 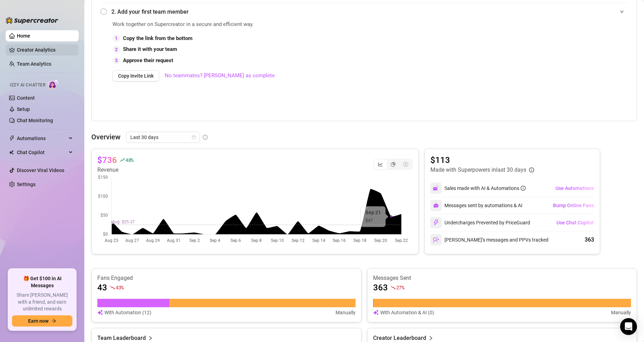 What do you see at coordinates (27, 85) in the screenshot?
I see `span: Izzy AI Chatter` at bounding box center [27, 85].